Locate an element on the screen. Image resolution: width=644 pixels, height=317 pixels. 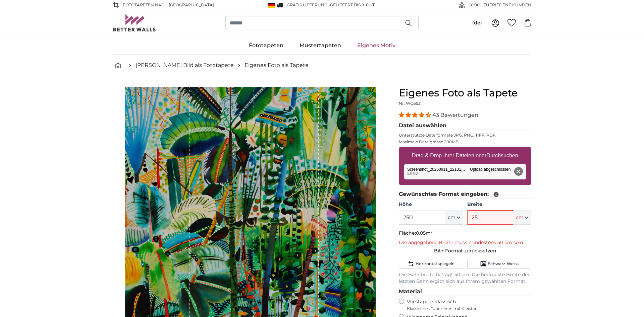
label: Höhe is located at coordinates (431, 205).